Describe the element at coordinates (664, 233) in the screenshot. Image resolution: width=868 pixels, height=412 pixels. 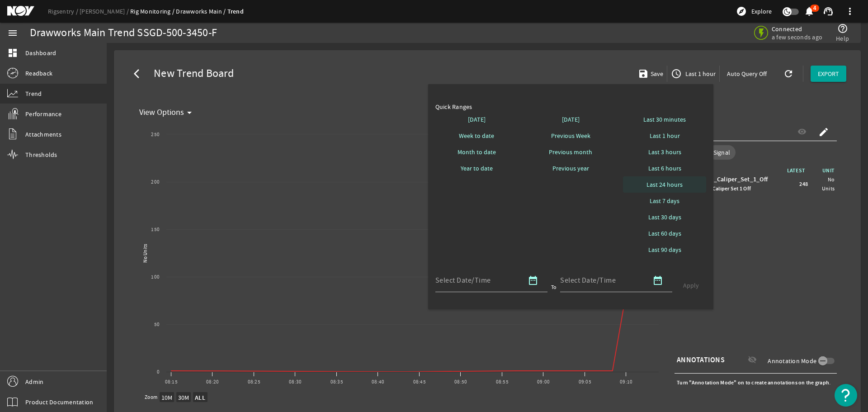
I see `button: Last 60 days` at that location.